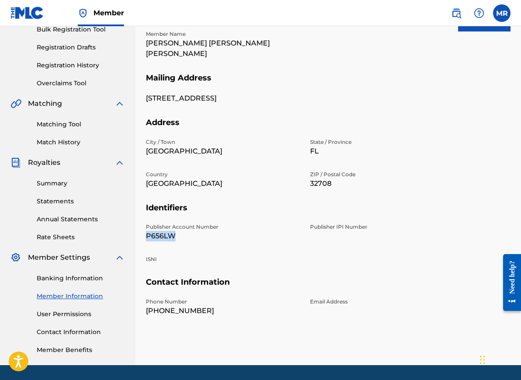 This screenshot has width=521, height=380. What do you see at coordinates (483, 360) in the screenshot?
I see `div: Drag` at bounding box center [483, 360].